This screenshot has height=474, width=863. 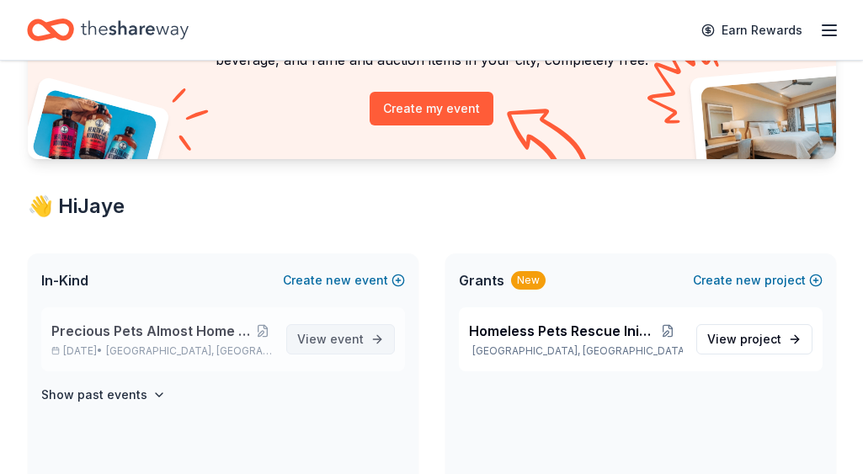 What do you see at coordinates (481, 280) in the screenshot?
I see `span: Grants` at bounding box center [481, 280].